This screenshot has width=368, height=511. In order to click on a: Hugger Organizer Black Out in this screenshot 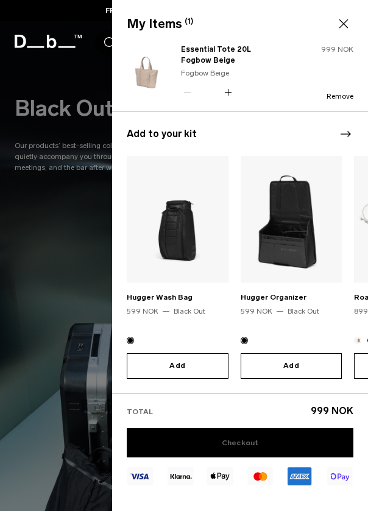, I will do `click(291, 219)`.